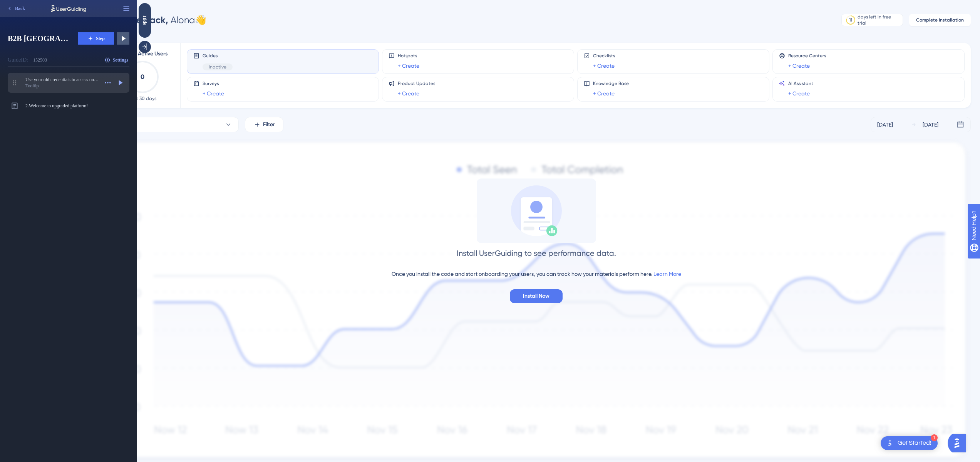 The image size is (980, 462). I want to click on button: Complete Installation, so click(940, 20).